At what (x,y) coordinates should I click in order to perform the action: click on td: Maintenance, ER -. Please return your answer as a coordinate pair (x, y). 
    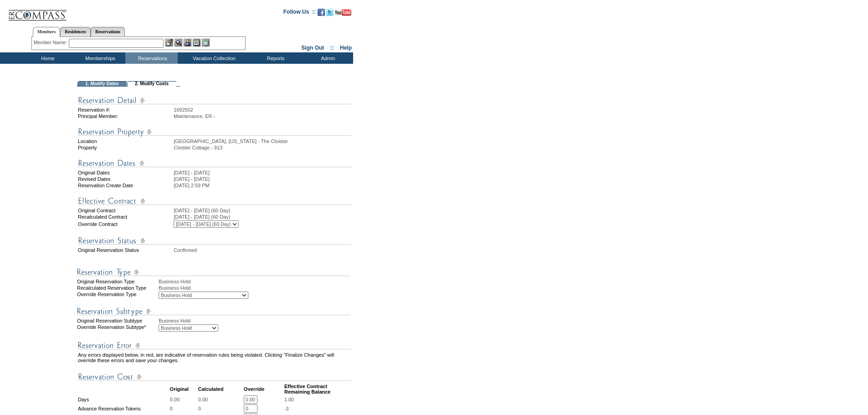
    Looking at the image, I should click on (262, 116).